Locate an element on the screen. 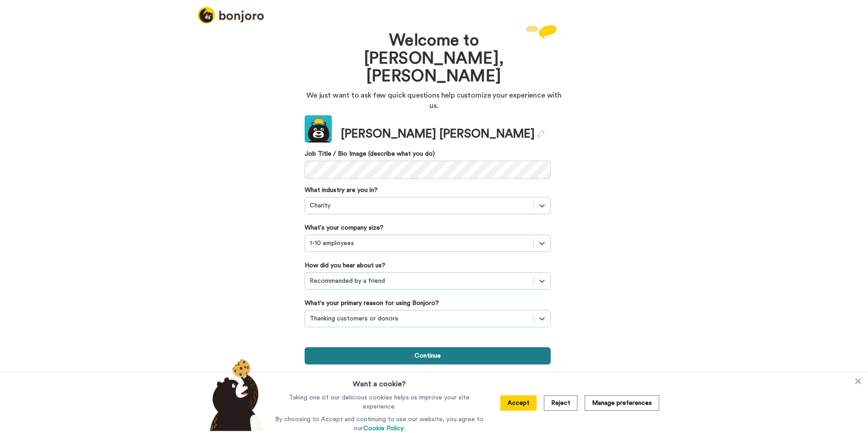 This screenshot has width=868, height=433. img: bear-with-cookie.png is located at coordinates (235, 395).